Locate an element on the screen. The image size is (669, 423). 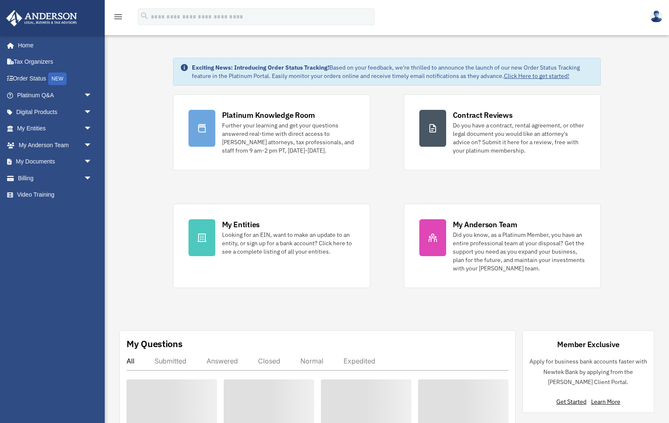
div: Looking for an EIN, want to make an update to an entity, or sign up for a bank account? Click her... is located at coordinates (288, 243).